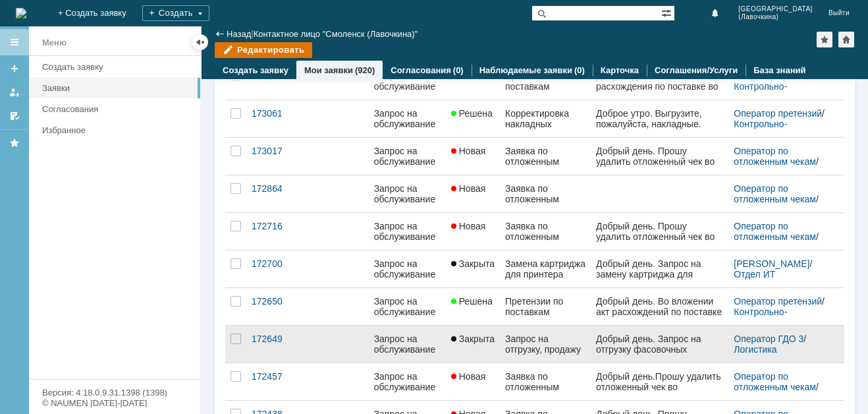  What do you see at coordinates (825, 40) in the screenshot?
I see `div: Добавить в избранное` at bounding box center [825, 40].